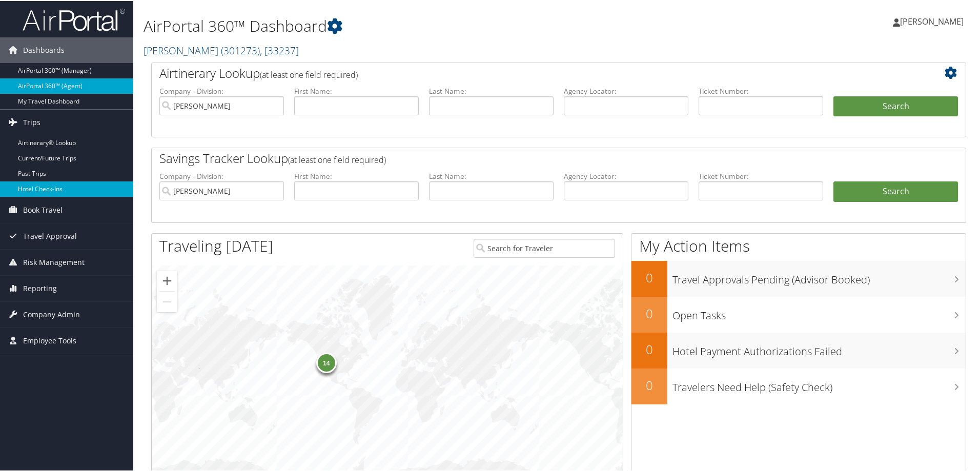 This screenshot has height=471, width=980. I want to click on h2: Savings Tracker Lookup, so click(525, 157).